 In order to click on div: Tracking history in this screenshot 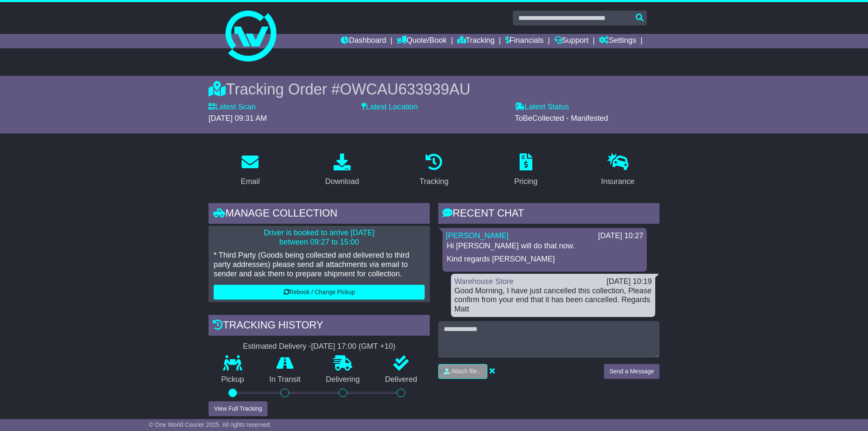, I will do `click(319, 326)`.